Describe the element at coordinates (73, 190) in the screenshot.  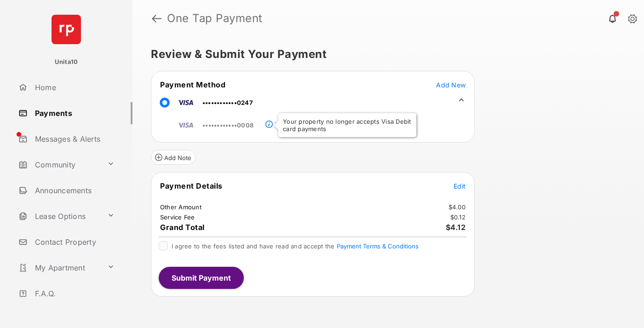
I see `a: Announcements` at that location.